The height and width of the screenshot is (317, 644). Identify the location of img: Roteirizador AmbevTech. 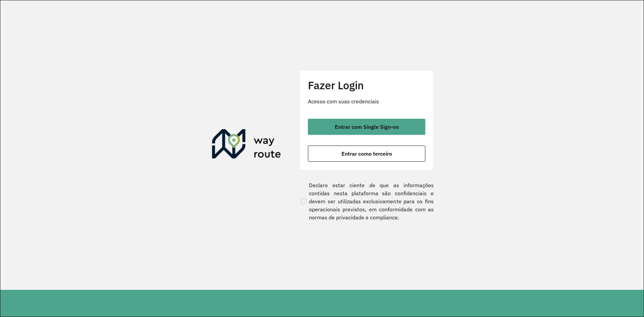
(247, 145).